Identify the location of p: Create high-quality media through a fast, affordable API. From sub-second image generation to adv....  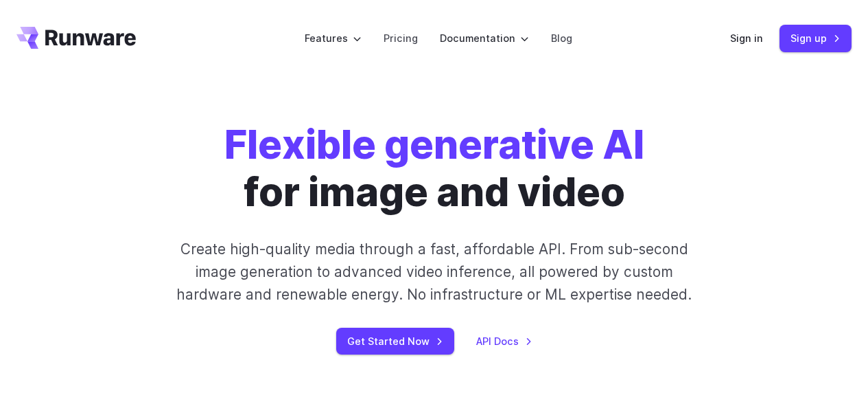
(434, 272).